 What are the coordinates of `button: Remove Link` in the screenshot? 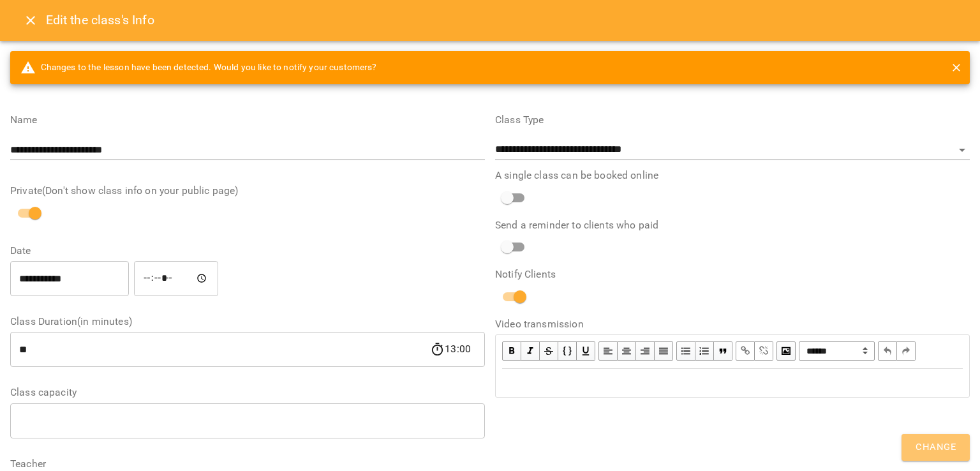 It's located at (764, 351).